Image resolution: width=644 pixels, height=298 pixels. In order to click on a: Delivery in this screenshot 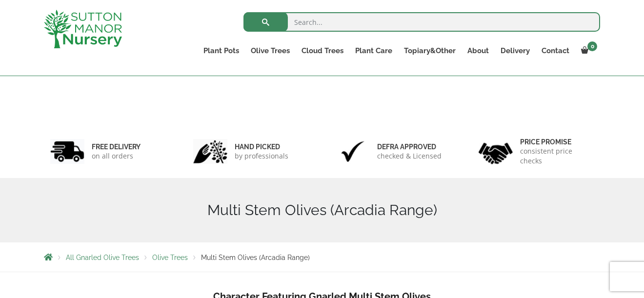, I will do `click(515, 51)`.